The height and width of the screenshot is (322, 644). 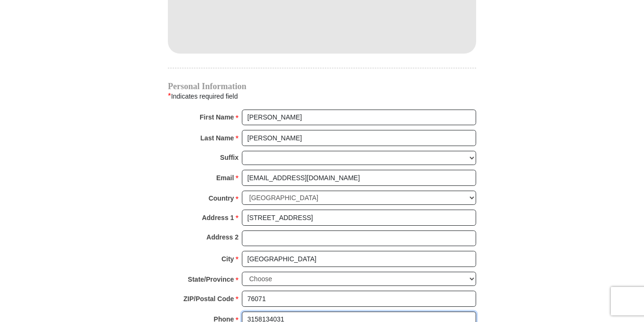 I want to click on strong: Email, so click(x=225, y=178).